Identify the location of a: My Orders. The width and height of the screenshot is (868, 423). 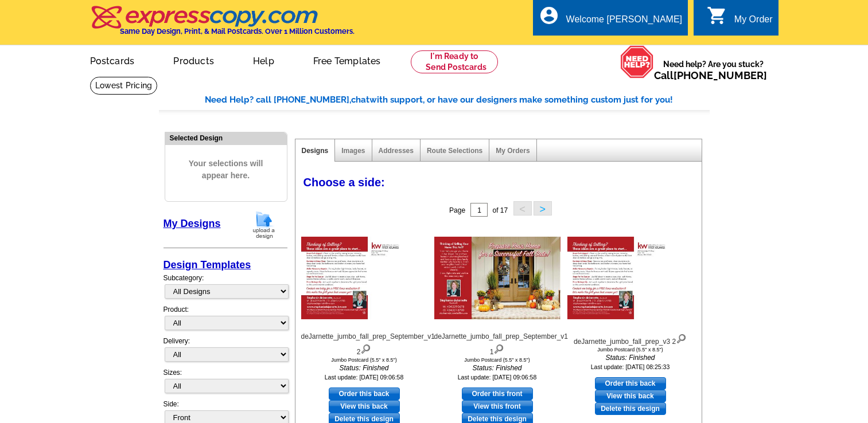
(512, 151).